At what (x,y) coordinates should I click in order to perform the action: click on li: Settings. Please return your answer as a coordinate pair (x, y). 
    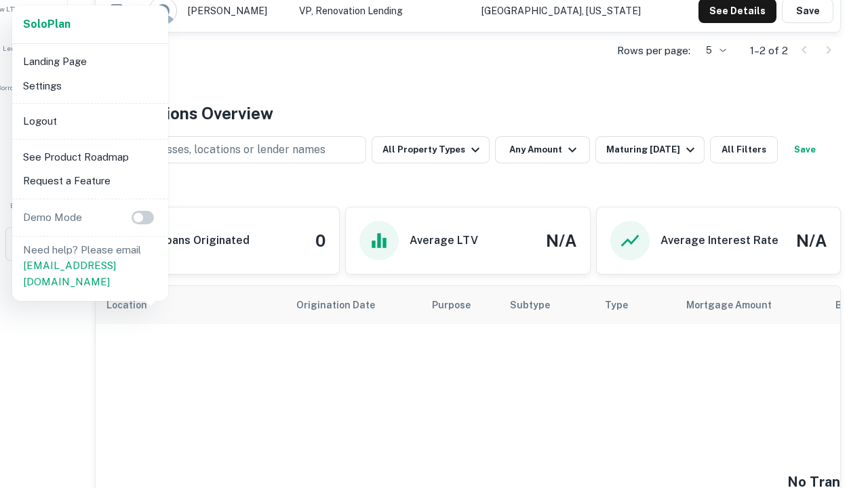
    Looking at the image, I should click on (90, 86).